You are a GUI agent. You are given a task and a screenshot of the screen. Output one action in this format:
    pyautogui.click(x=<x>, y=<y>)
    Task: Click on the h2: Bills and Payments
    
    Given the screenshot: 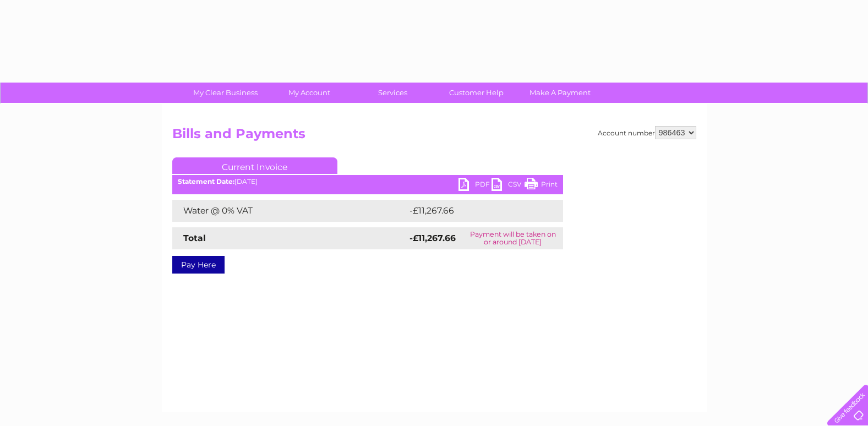 What is the action you would take?
    pyautogui.click(x=434, y=137)
    